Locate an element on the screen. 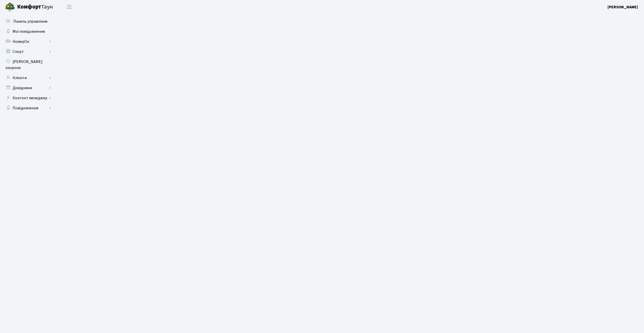 This screenshot has width=644, height=333. a: Контент менеджер is located at coordinates (28, 98).